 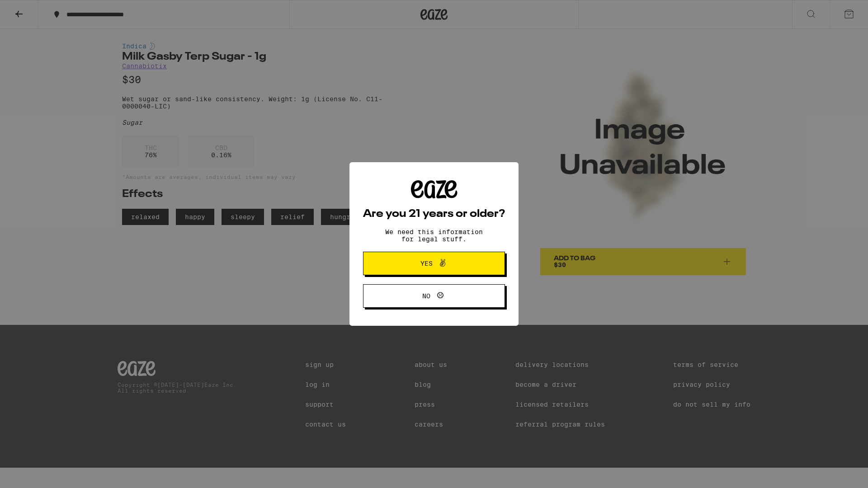 What do you see at coordinates (426, 263) in the screenshot?
I see `span: Yes` at bounding box center [426, 263].